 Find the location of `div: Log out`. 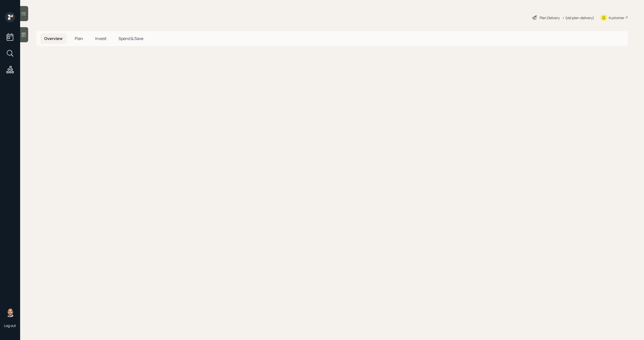

div: Log out is located at coordinates (10, 325).